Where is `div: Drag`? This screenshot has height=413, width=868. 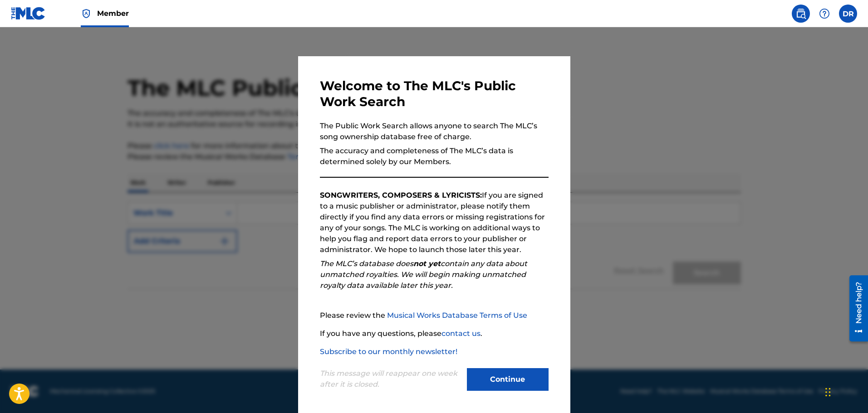
div: Drag is located at coordinates (828, 392).